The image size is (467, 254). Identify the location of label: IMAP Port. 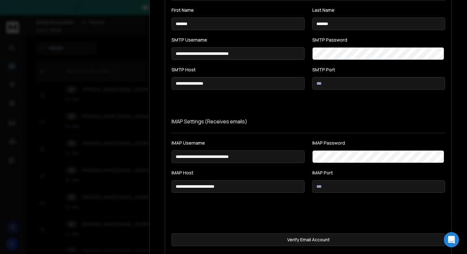
(378, 173).